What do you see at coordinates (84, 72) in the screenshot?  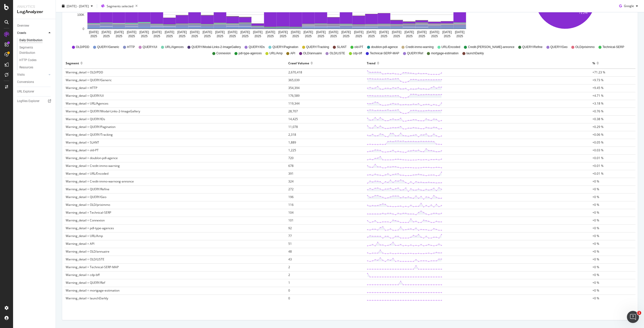 I see `span: Warning_detail = OLD/PDD` at bounding box center [84, 72].